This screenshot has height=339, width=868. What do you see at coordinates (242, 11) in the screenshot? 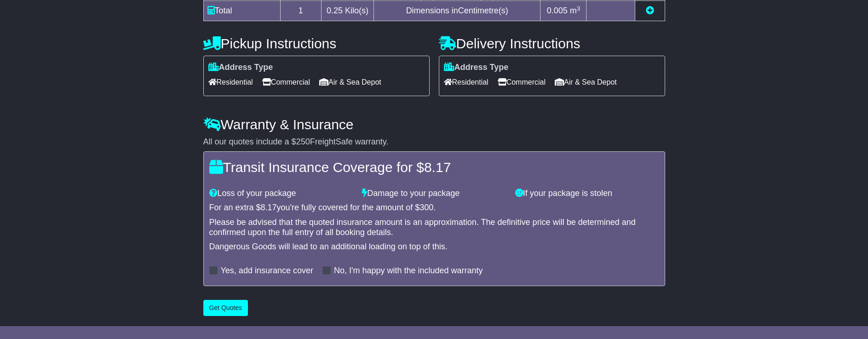
I see `td: Total` at bounding box center [242, 11].